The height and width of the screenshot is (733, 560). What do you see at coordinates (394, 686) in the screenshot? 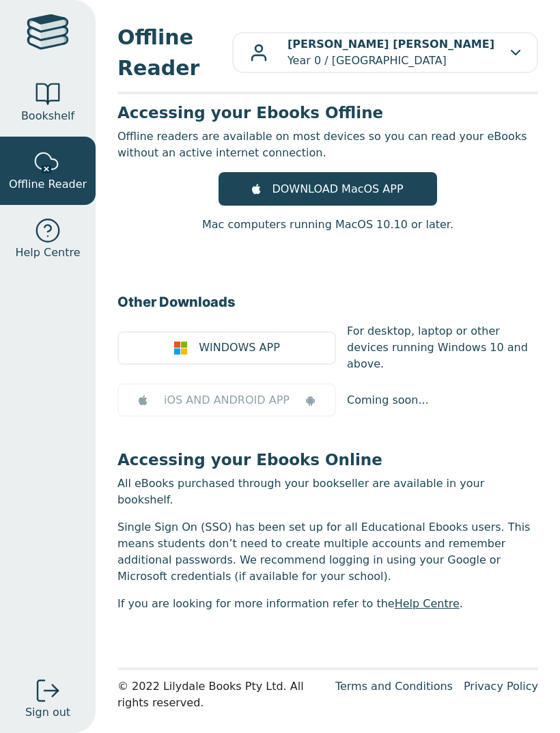
I see `a: Terms and Conditions` at bounding box center [394, 686].